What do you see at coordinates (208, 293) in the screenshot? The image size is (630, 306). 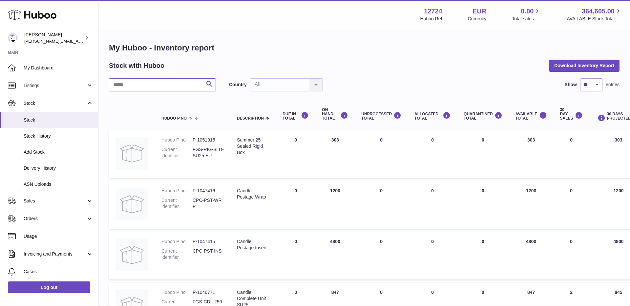 I see `dd: P-1046771` at bounding box center [208, 293].